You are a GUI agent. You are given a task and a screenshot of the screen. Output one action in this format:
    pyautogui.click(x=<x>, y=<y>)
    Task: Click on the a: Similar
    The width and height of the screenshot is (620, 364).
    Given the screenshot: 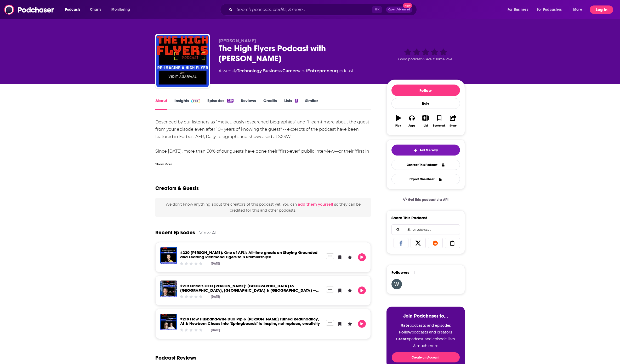 What is the action you would take?
    pyautogui.click(x=311, y=104)
    